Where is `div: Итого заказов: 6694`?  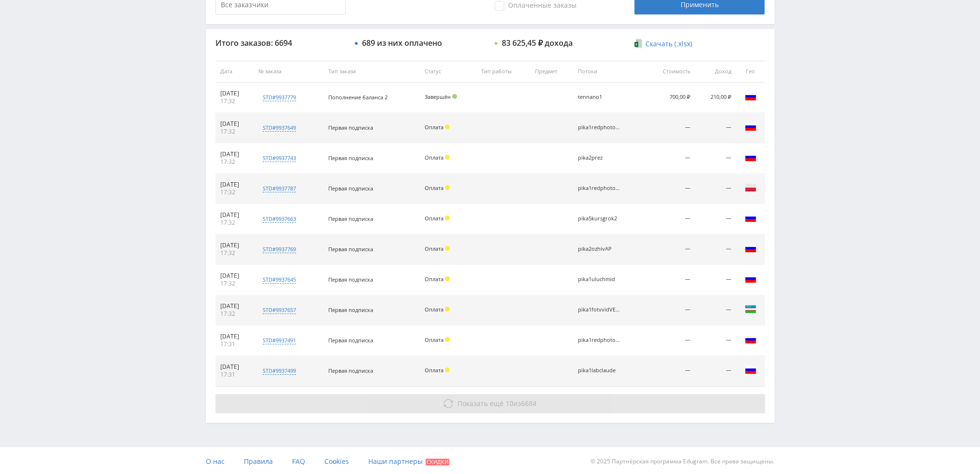 div: Итого заказов: 6694 is located at coordinates (280, 43).